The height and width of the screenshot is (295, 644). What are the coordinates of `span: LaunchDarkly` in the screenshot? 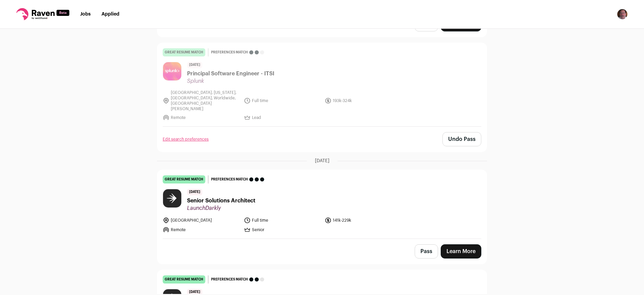 It's located at (221, 209).